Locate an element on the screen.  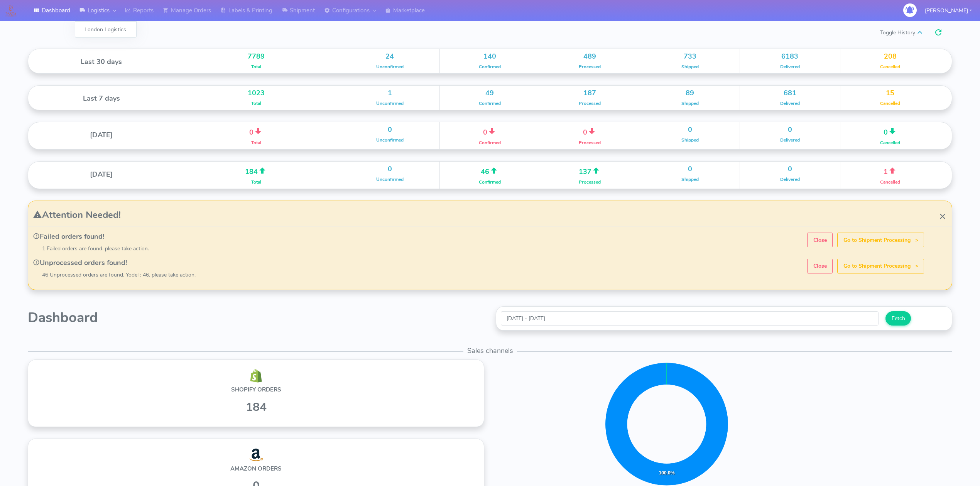
h4: 187 is located at coordinates (590, 94).